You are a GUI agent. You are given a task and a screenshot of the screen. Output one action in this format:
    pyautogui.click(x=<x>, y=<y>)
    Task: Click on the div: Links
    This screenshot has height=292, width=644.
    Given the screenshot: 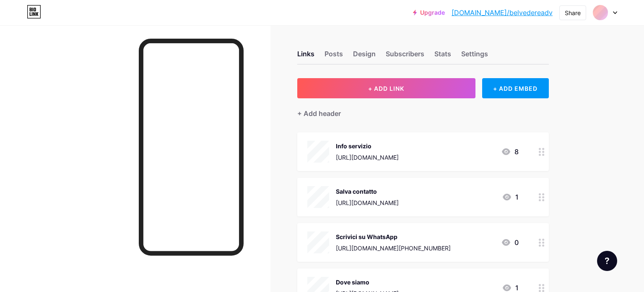 What is the action you would take?
    pyautogui.click(x=306, y=56)
    